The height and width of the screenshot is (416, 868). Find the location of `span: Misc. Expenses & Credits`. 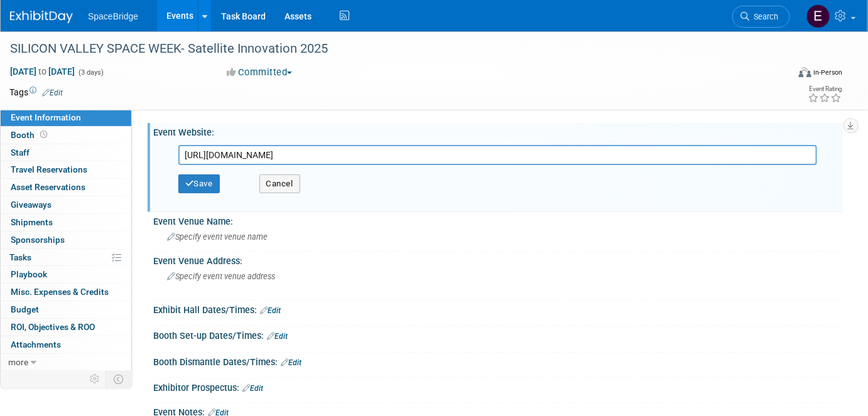

span: Misc. Expenses & Credits is located at coordinates (60, 292).